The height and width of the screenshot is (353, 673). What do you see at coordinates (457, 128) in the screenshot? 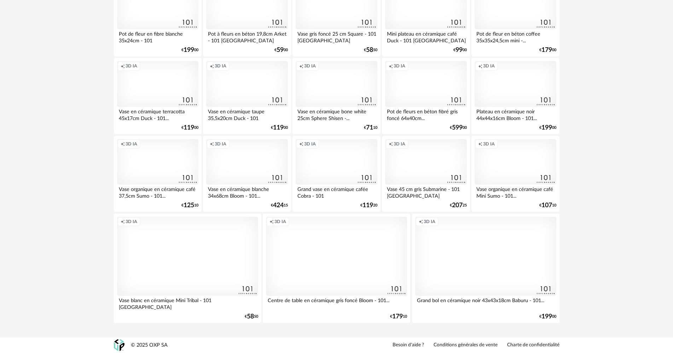
I see `span: 599` at bounding box center [457, 128].